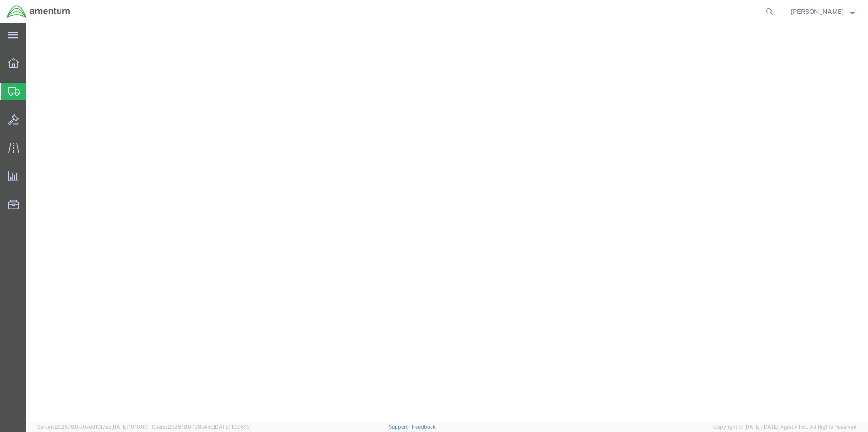 This screenshot has height=432, width=868. What do you see at coordinates (39, 11) in the screenshot?
I see `img: logo` at bounding box center [39, 11].